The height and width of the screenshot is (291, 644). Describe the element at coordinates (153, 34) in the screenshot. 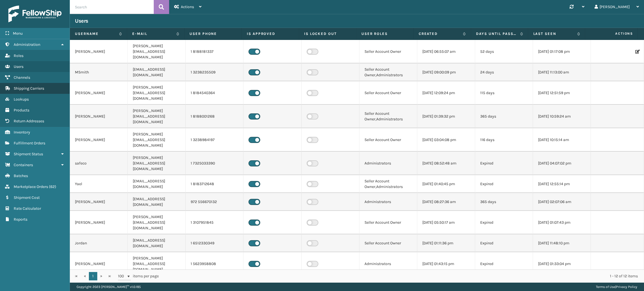

I see `label: E-mail` at that location.